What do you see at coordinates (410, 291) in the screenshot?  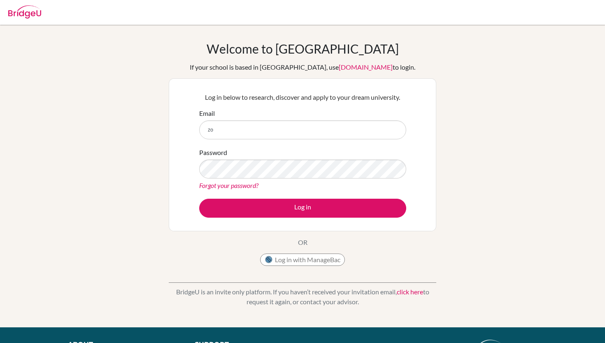 I see `a: click here` at bounding box center [410, 291].